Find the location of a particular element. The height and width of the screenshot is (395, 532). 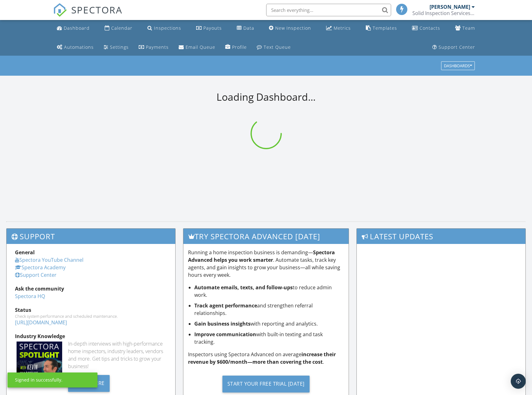

a: Spectora YouTube Channel is located at coordinates (49, 260).